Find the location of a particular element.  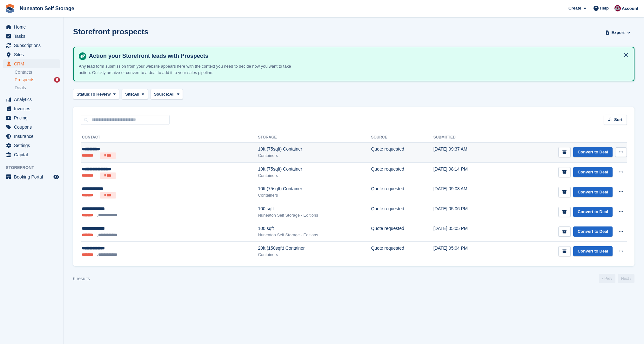

span: Pricing is located at coordinates (33, 118).